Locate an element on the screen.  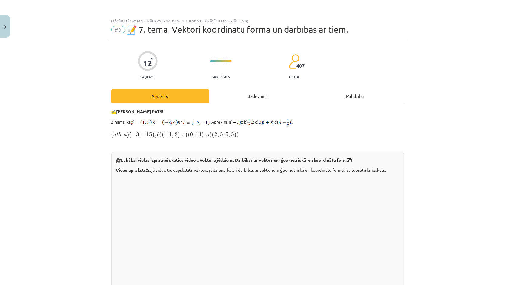
span: XP is located at coordinates (152, 58).